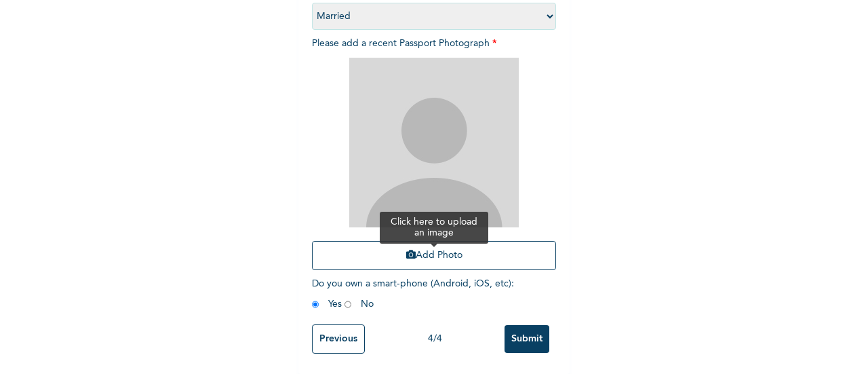 This screenshot has width=868, height=374. I want to click on img: Crop, so click(434, 143).